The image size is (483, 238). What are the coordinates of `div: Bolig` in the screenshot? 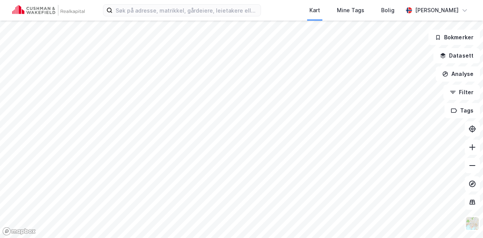 It's located at (388, 10).